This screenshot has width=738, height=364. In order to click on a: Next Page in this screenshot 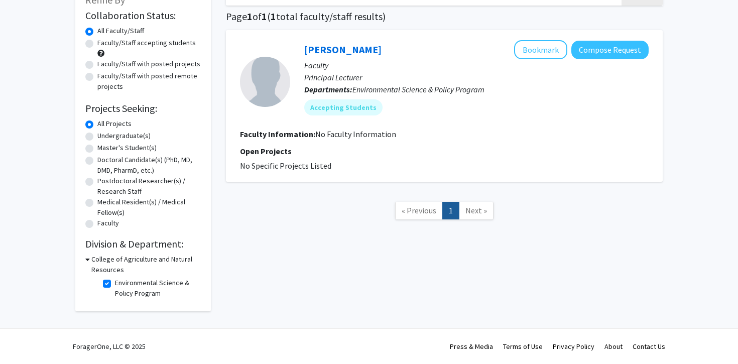, I will do `click(476, 210)`.